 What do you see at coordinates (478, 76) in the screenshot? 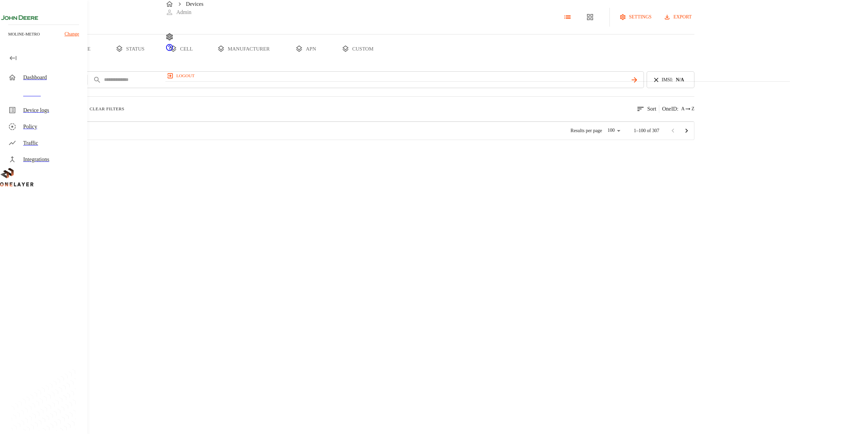
I see `a: logout` at bounding box center [478, 76].